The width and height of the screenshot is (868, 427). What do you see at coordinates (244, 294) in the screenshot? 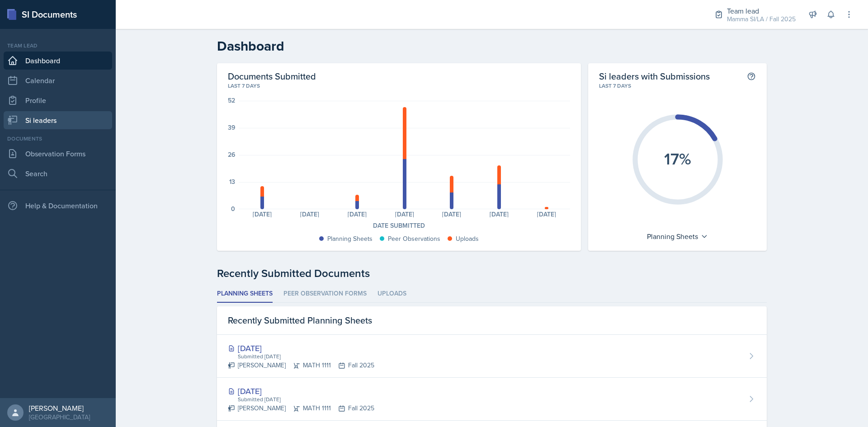
I see `li: Planning Sheets` at bounding box center [244, 294].